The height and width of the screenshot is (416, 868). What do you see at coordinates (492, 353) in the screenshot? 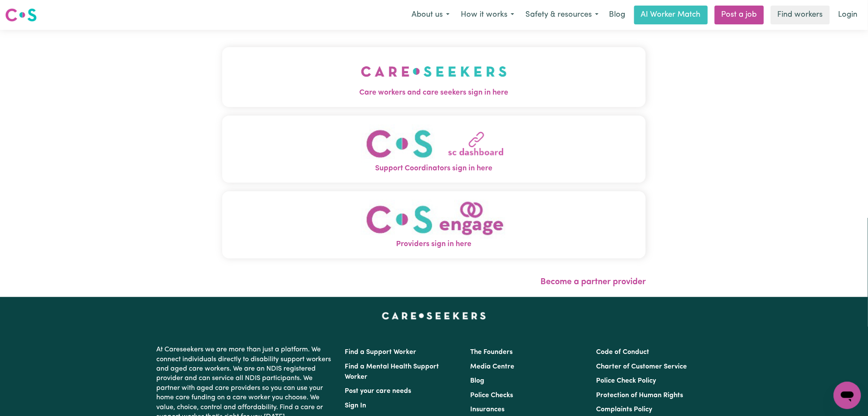
I see `a: The Founders` at bounding box center [492, 353].